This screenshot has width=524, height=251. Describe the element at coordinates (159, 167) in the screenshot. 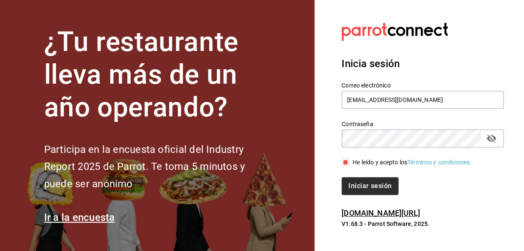

I see `h2: Participa en la encuesta oficial del Industry Report 2025 de Parrot. Te toma 5 minutos y puede se...` at that location.